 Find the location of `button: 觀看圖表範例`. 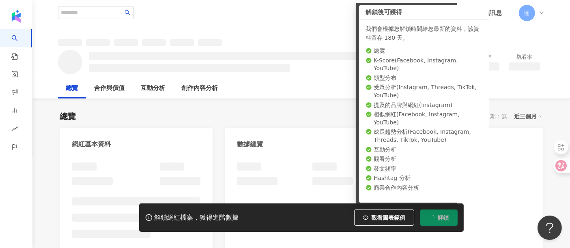

button: 觀看圖表範例 is located at coordinates (384, 218).